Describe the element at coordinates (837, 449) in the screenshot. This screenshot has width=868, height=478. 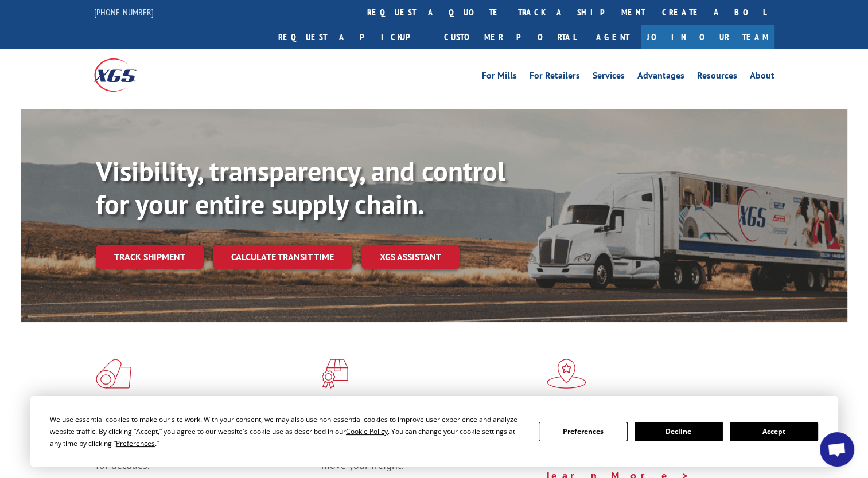
I see `div: Open chat` at that location.